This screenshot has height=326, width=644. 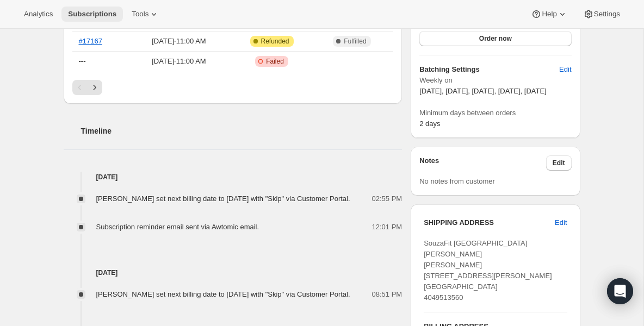 What do you see at coordinates (145, 14) in the screenshot?
I see `button: Tools` at bounding box center [145, 14].